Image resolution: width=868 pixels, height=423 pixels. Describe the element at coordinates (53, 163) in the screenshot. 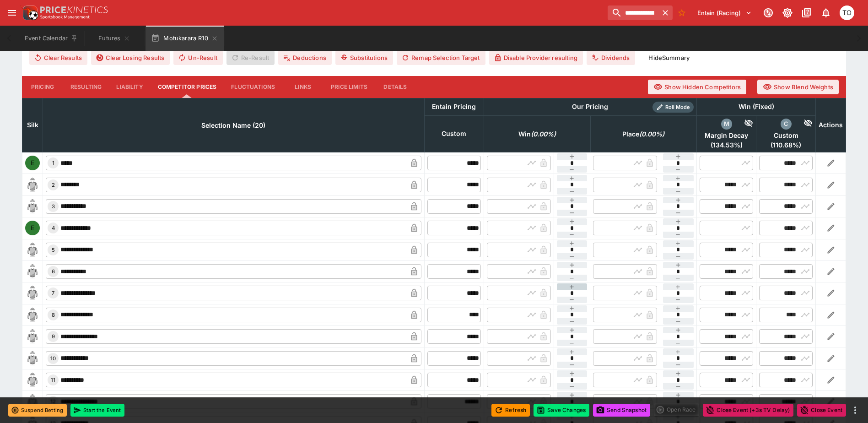

I see `span: 1` at that location.